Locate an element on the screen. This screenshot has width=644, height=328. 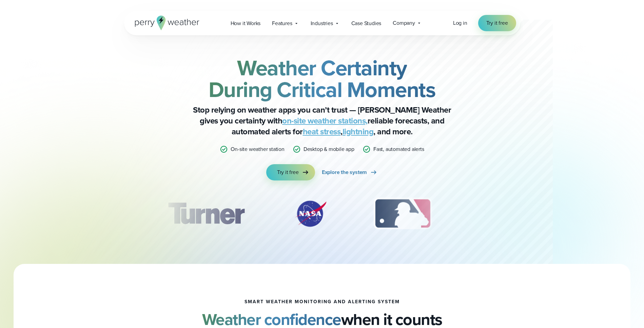
div: 2 of 12 is located at coordinates (310, 214).